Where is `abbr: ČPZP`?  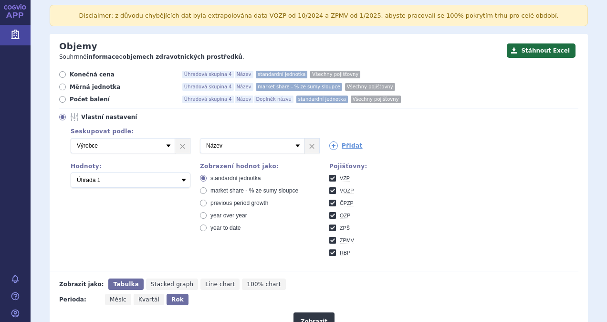
abbr: ČPZP is located at coordinates (347, 203).